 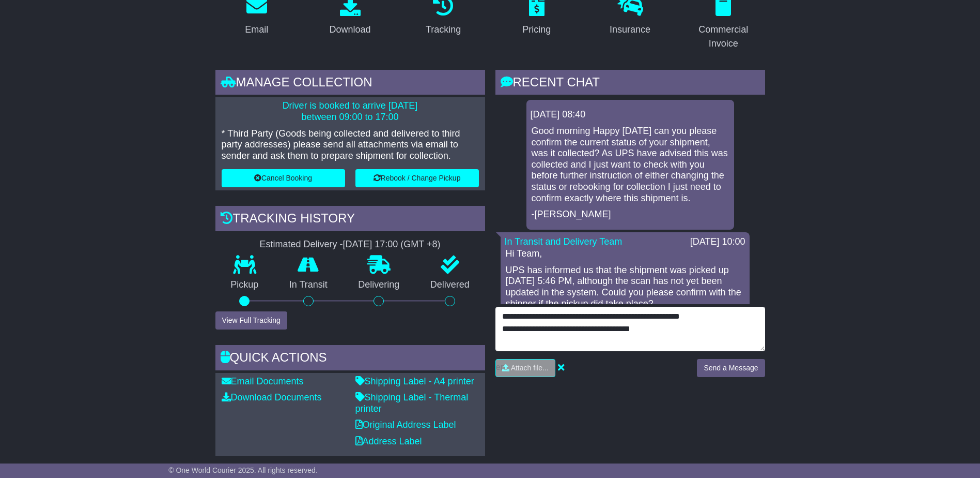 I want to click on a: In Transit and Delivery Team, so click(x=564, y=241).